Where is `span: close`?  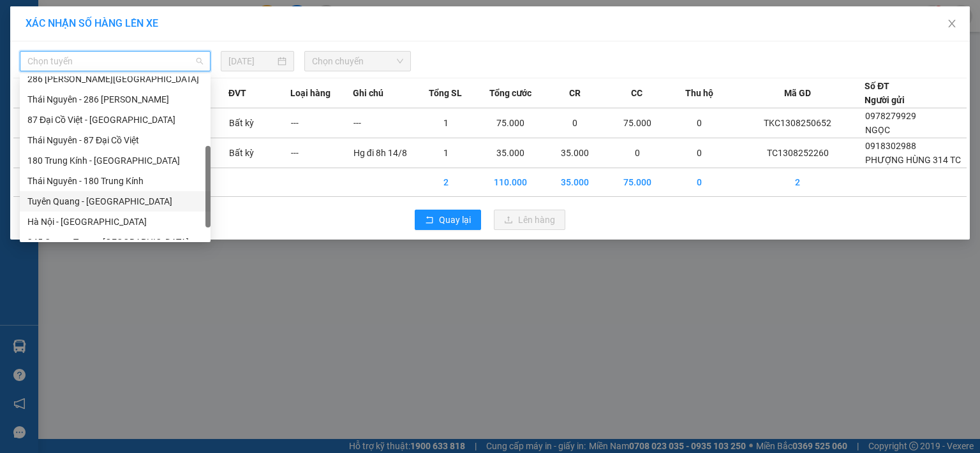 span: close is located at coordinates (951, 24).